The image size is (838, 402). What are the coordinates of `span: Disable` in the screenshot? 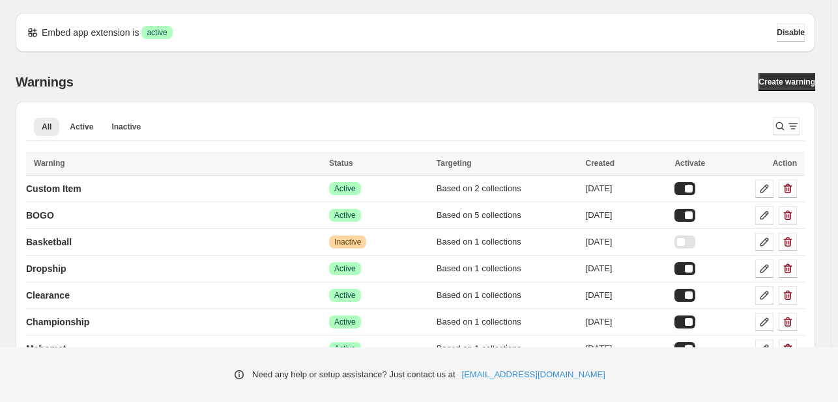 It's located at (790, 33).